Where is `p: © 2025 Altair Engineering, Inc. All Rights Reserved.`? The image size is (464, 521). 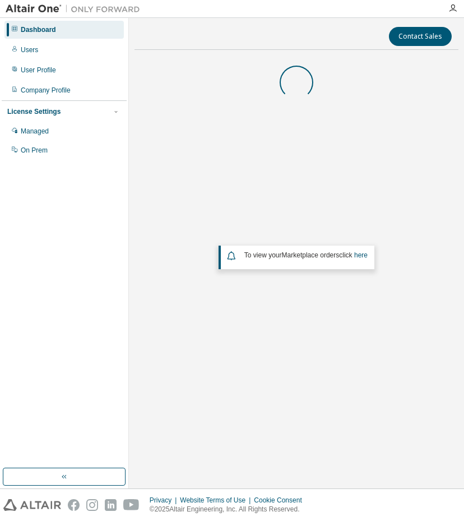
p: © 2025 Altair Engineering, Inc. All Rights Reserved. is located at coordinates (229, 509).